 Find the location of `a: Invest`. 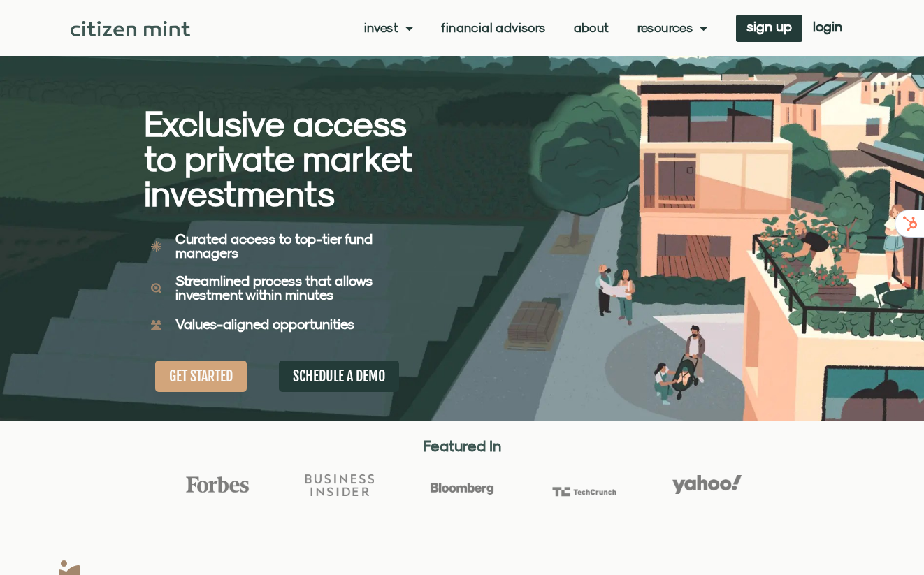

a: Invest is located at coordinates (389, 28).